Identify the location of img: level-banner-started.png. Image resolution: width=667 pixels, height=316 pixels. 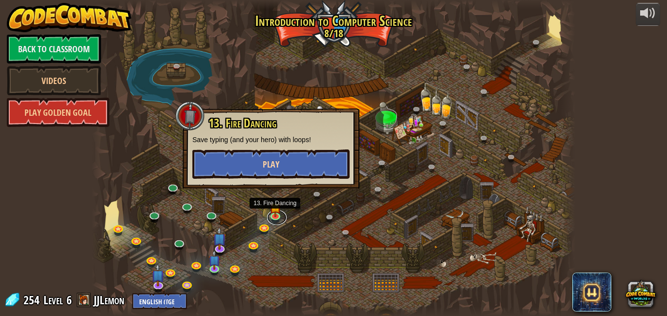
(275, 207).